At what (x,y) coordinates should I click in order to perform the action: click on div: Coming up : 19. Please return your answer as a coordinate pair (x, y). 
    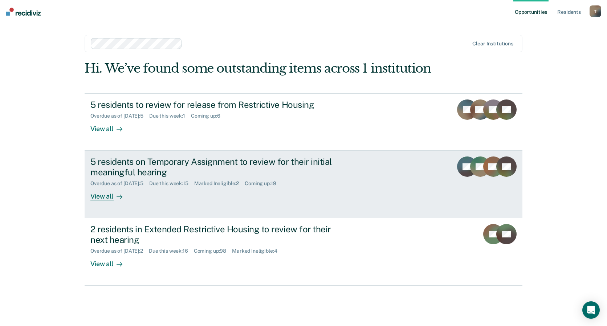
    Looking at the image, I should click on (263, 183).